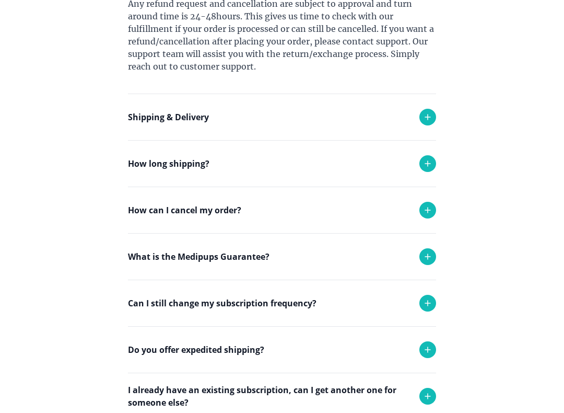 The width and height of the screenshot is (564, 413). Describe the element at coordinates (282, 207) in the screenshot. I see `div: Each order takes 1-2 business days to be delivered.` at that location.